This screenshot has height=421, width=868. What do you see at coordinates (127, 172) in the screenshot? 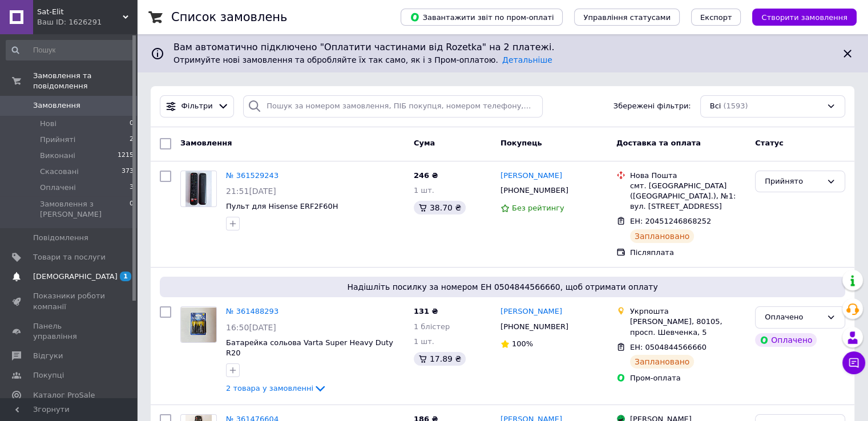
I see `span: 373` at bounding box center [127, 172].